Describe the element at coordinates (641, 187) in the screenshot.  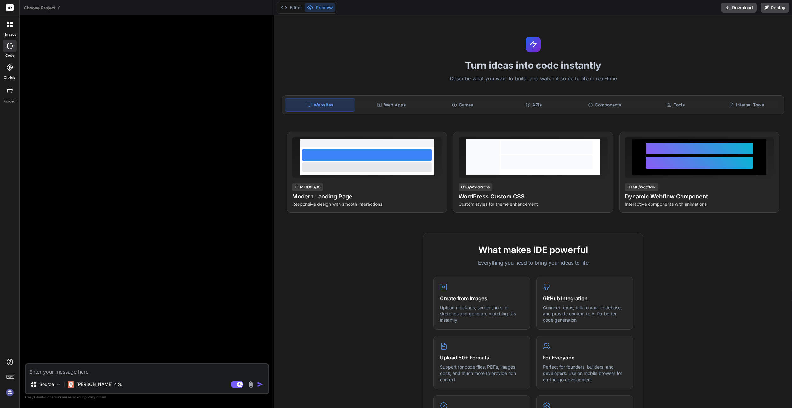
I see `div: HTML/Webflow` at that location.